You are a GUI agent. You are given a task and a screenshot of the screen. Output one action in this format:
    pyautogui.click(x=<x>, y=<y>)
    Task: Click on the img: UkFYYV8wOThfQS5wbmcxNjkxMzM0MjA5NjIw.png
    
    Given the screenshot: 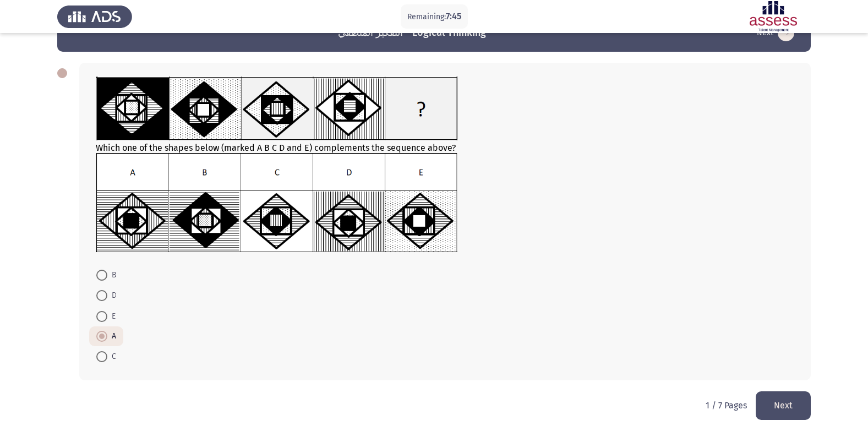 What is the action you would take?
    pyautogui.click(x=276, y=109)
    